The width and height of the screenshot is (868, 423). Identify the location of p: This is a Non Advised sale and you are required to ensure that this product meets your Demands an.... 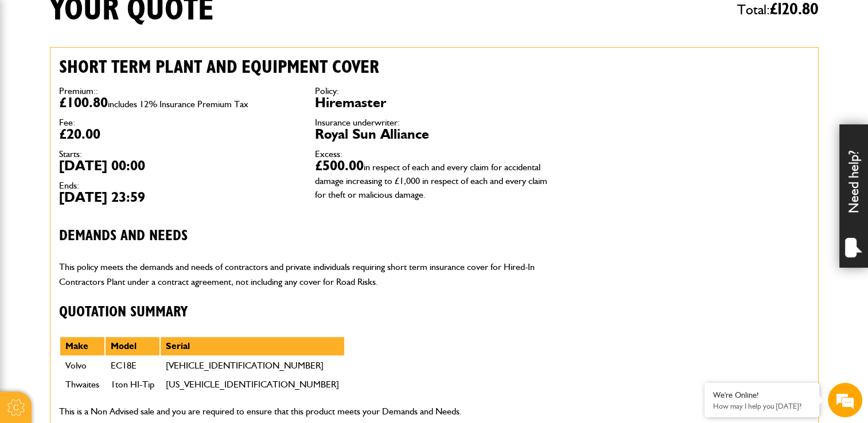
(307, 412).